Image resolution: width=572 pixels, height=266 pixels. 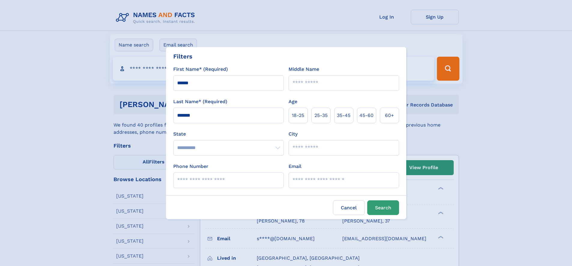 I want to click on label: Phone Number, so click(x=191, y=167).